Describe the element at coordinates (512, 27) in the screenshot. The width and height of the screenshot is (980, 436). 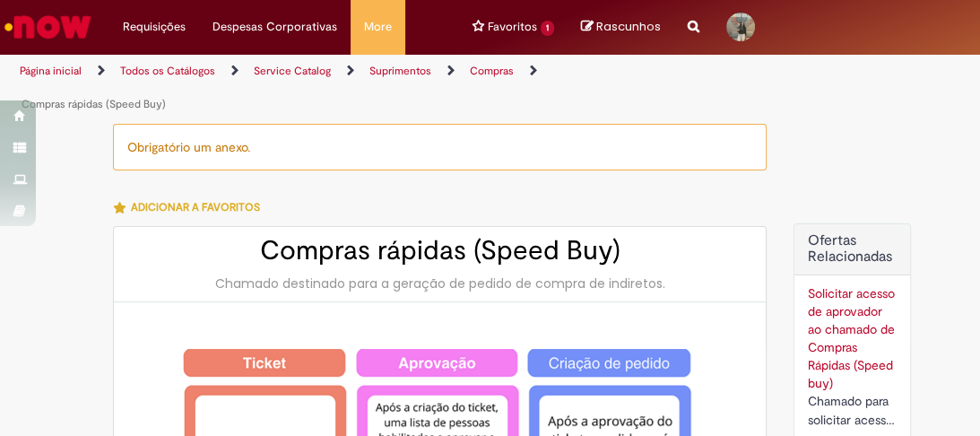
I see `span: Favoritos` at that location.